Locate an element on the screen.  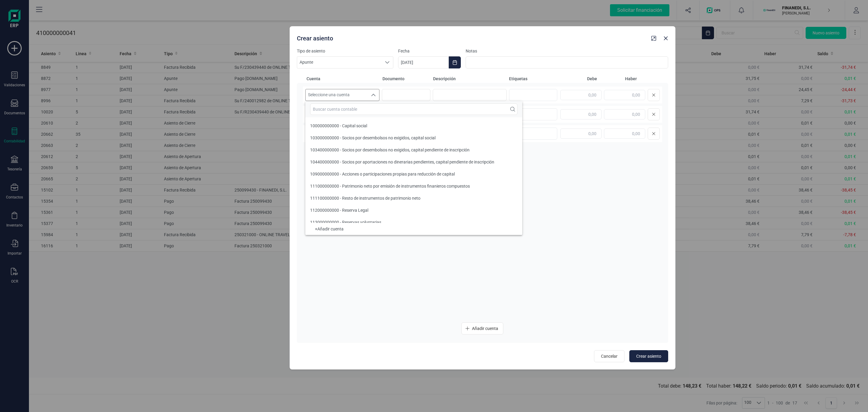
span: 112000000000 - Reserva Legal is located at coordinates (339, 210).